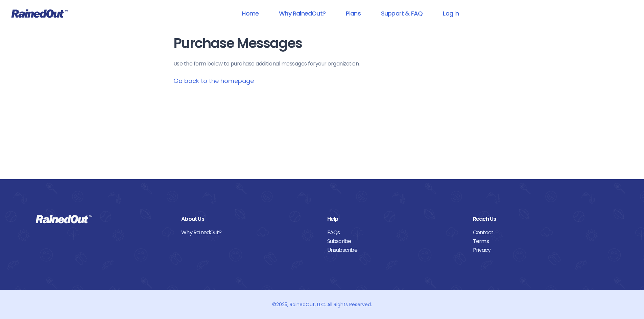 The image size is (644, 319). I want to click on a: Terms, so click(540, 242).